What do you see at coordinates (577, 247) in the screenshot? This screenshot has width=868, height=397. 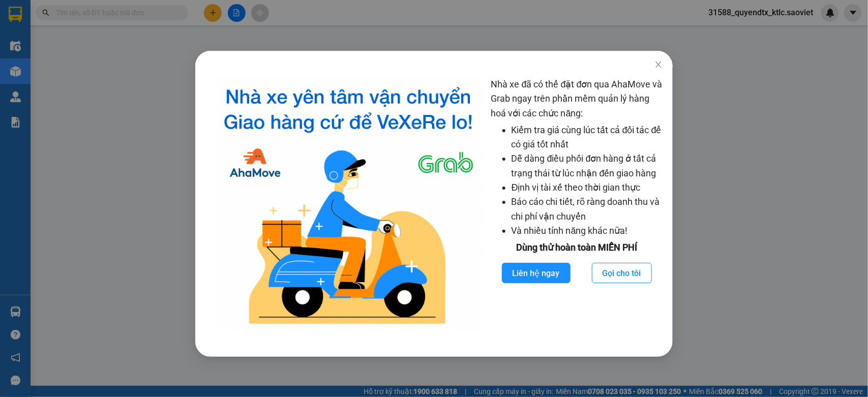 I see `div: Dùng thử hoàn toàn MIỄN PHÍ` at bounding box center [577, 247].